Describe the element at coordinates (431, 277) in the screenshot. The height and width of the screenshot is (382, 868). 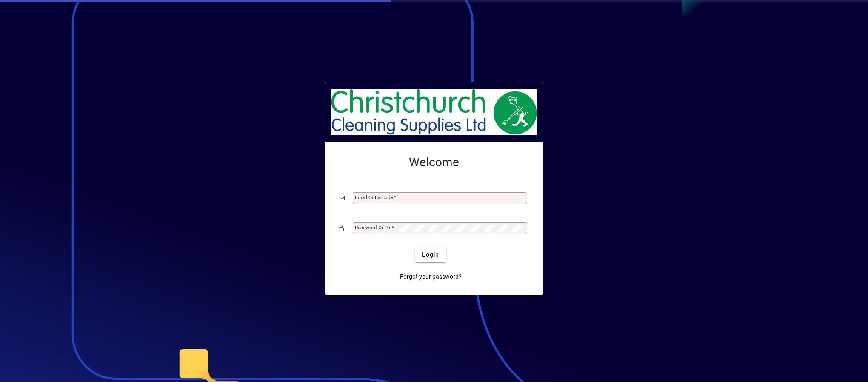
I see `a: Forgot your password?` at that location.